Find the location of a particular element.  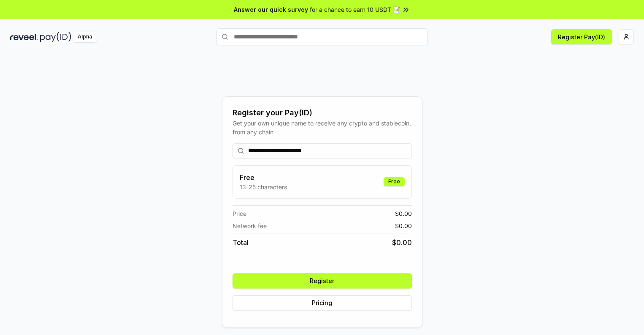

span: Price is located at coordinates (239, 213).